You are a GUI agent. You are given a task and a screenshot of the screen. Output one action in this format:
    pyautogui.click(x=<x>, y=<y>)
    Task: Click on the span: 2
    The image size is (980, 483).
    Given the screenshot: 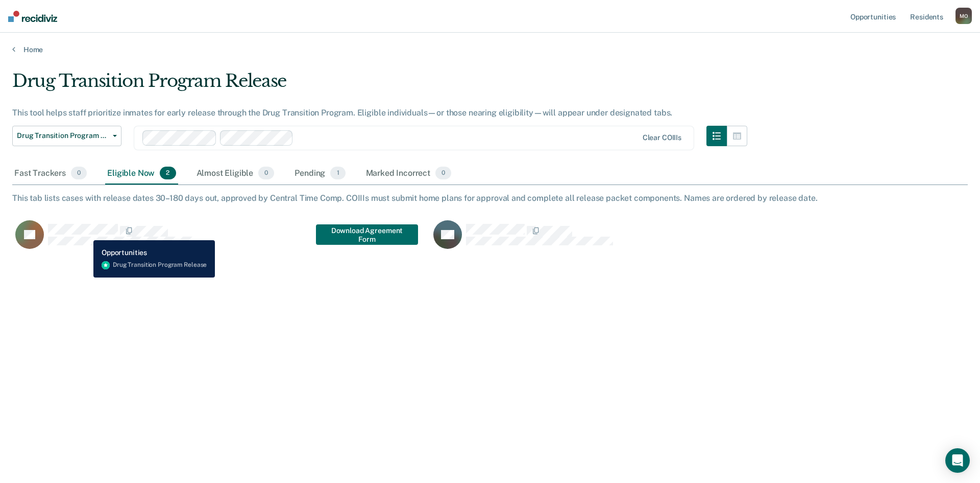 What is the action you would take?
    pyautogui.click(x=167, y=173)
    